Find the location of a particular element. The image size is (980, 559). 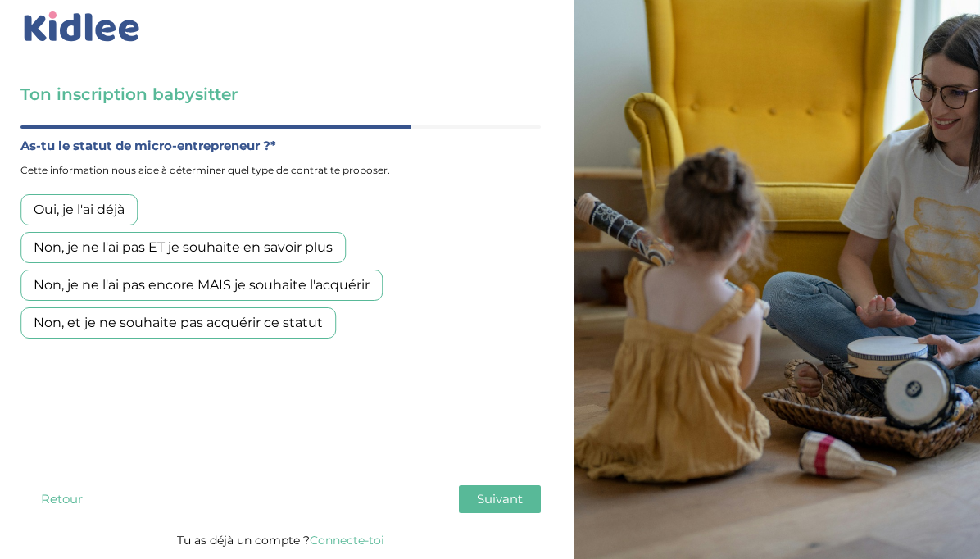

span: Cette information nous aide à déterminer quel type de contrat te proposer. is located at coordinates (280, 171).